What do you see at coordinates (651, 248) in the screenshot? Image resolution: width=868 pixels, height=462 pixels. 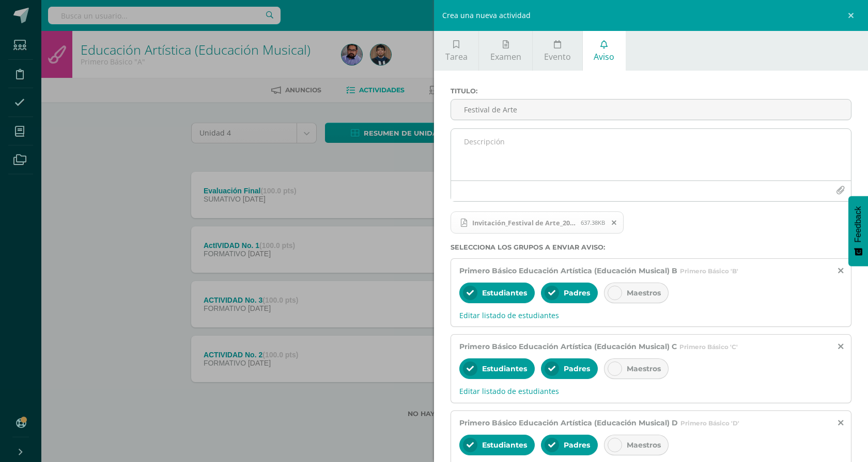 I see `label: Selecciona los grupos a enviar aviso :` at bounding box center [651, 248].